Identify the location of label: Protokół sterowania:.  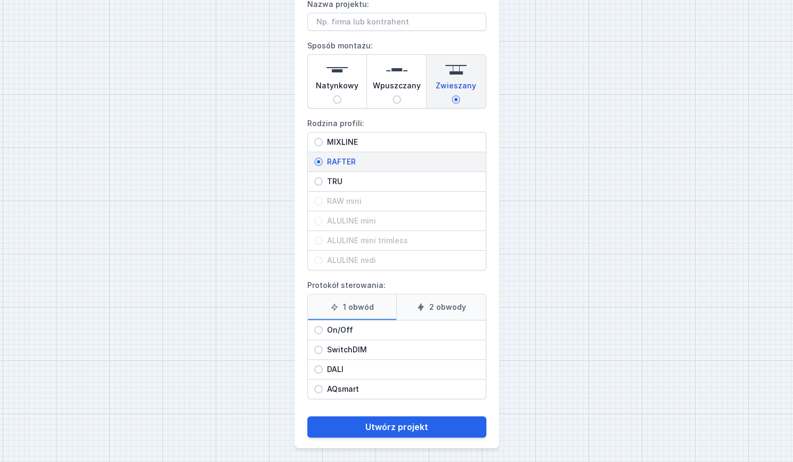
(397, 338).